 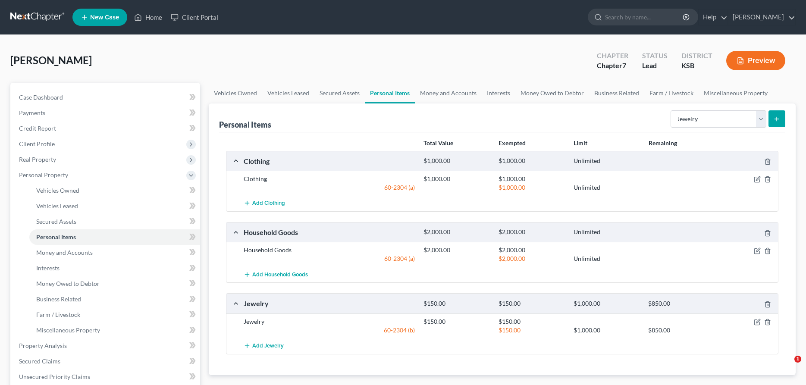 I want to click on span: Business Related, so click(x=59, y=299).